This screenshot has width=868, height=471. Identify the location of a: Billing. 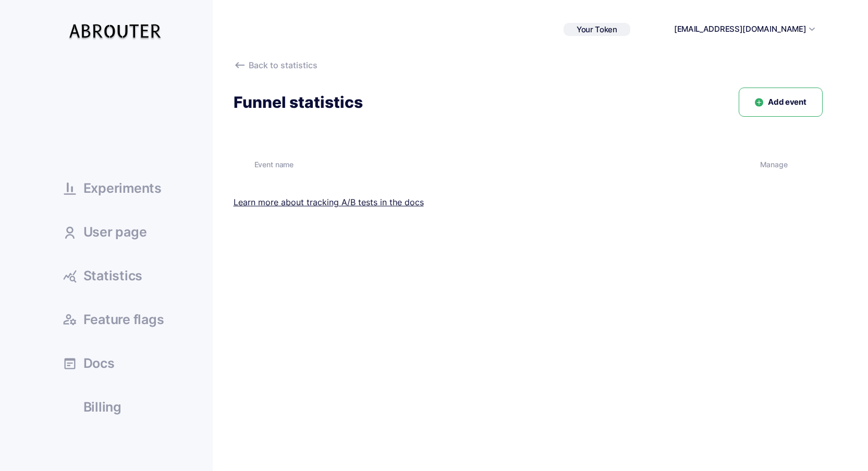
(119, 407).